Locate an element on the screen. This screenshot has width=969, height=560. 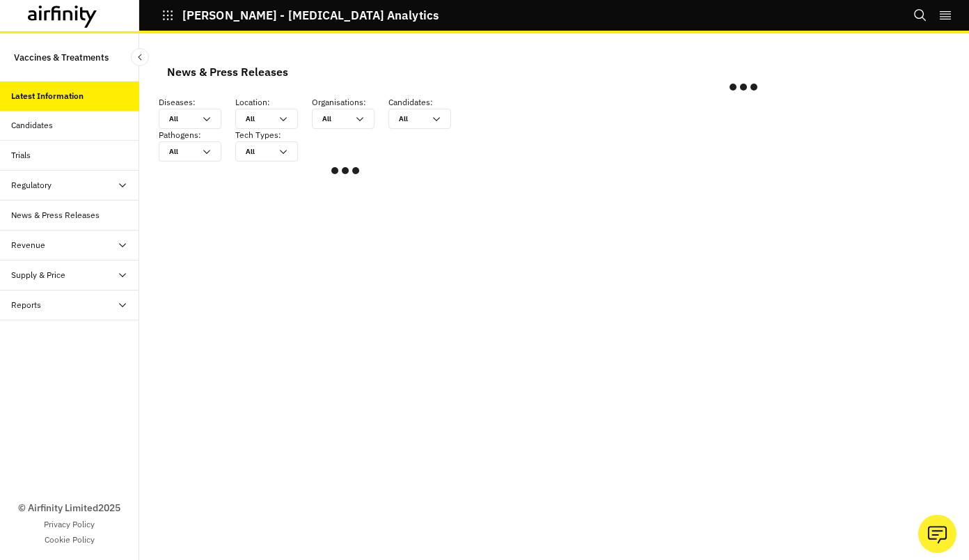
button: Search is located at coordinates (920, 15).